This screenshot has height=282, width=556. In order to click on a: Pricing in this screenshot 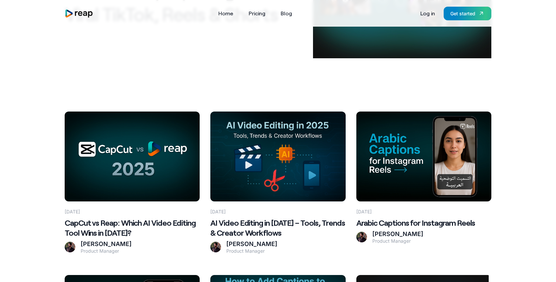, I will do `click(257, 13)`.